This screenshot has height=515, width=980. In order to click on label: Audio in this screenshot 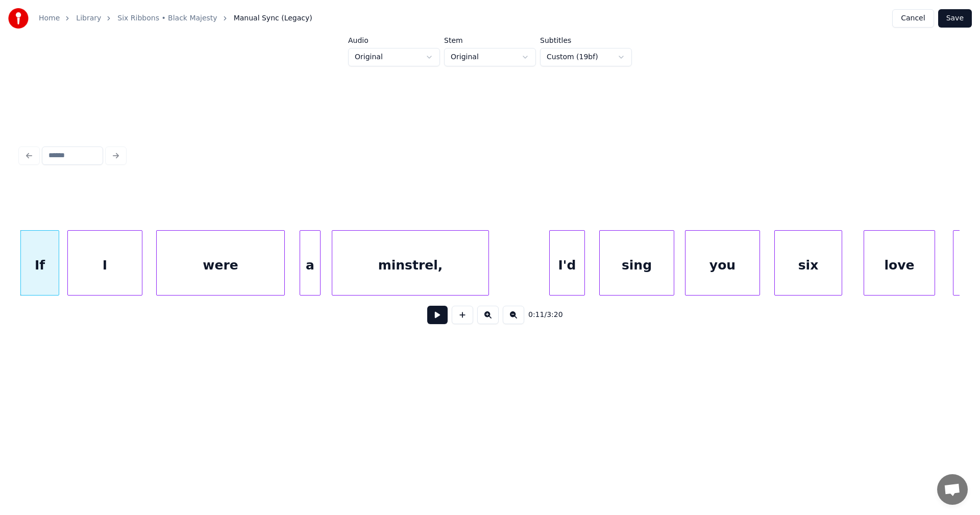, I will do `click(394, 40)`.